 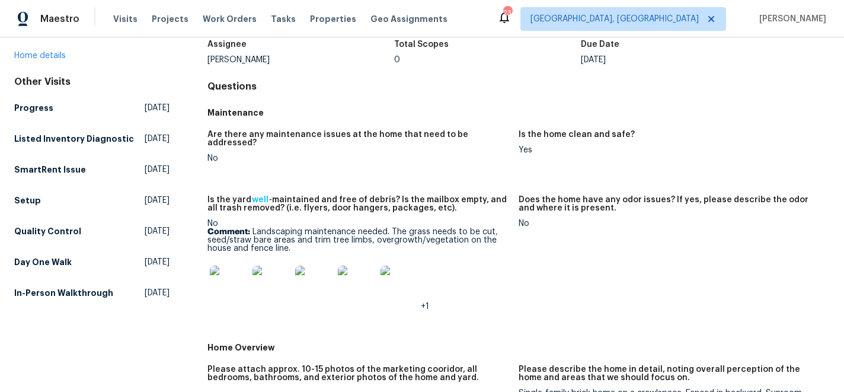 What do you see at coordinates (669, 204) in the screenshot?
I see `h5: Does the home have any odor issues? If yes, please describe the odor and where it is present.` at bounding box center [669, 204].